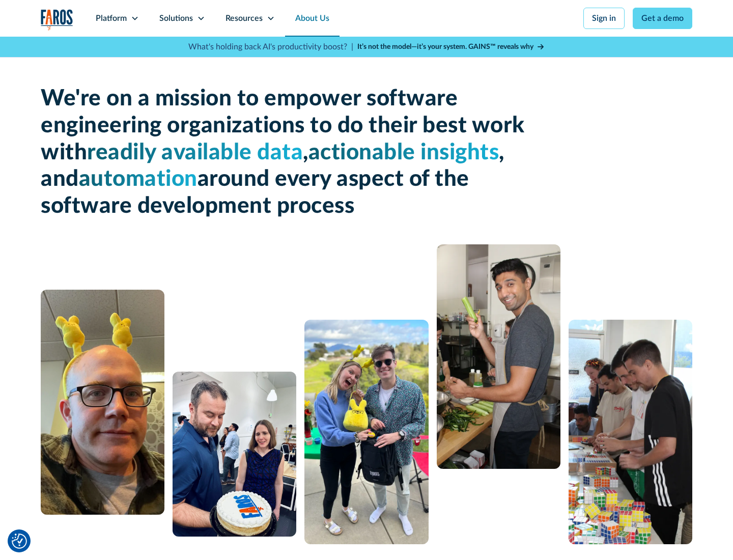 Image resolution: width=733 pixels, height=560 pixels. Describe the element at coordinates (404, 152) in the screenshot. I see `span: actionable insights` at that location.